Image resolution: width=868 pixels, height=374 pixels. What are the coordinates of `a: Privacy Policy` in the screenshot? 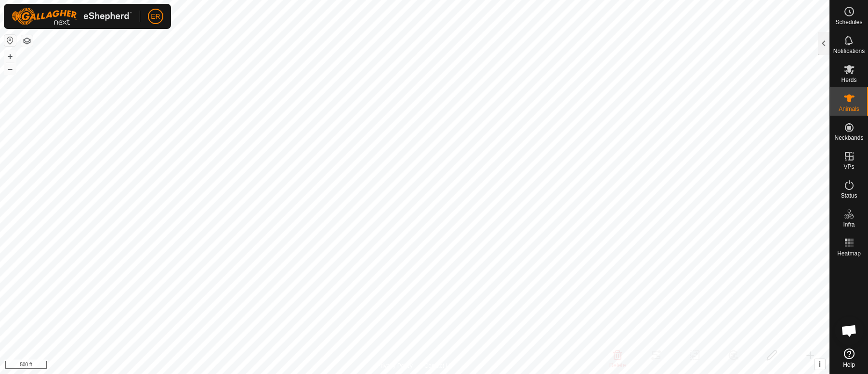 It's located at (395, 365).